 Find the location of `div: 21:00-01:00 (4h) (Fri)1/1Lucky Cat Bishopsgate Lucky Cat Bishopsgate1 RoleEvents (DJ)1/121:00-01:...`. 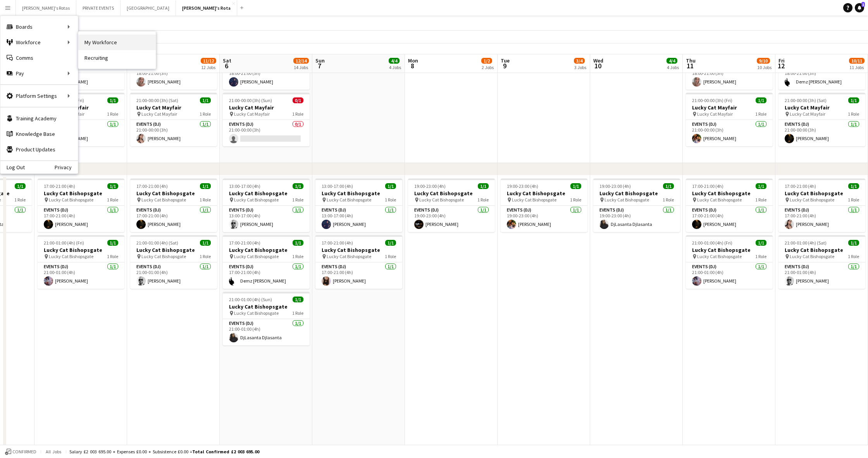

div: 21:00-01:00 (4h) (Fri)1/1Lucky Cat Bishopsgate Lucky Cat Bishopsgate1 RoleEvents (DJ)1/121:00-01:... is located at coordinates (81, 262).